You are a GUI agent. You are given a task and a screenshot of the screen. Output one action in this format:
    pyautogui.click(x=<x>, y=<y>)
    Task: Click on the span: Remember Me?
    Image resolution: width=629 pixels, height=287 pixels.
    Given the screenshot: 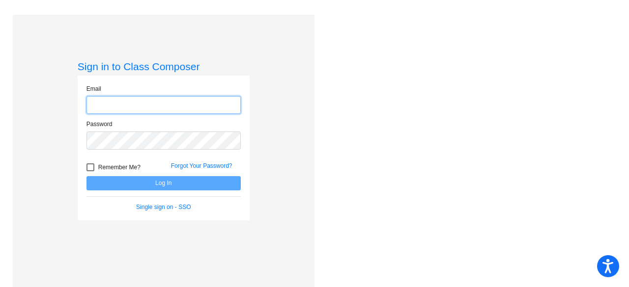 What is the action you would take?
    pyautogui.click(x=119, y=168)
    